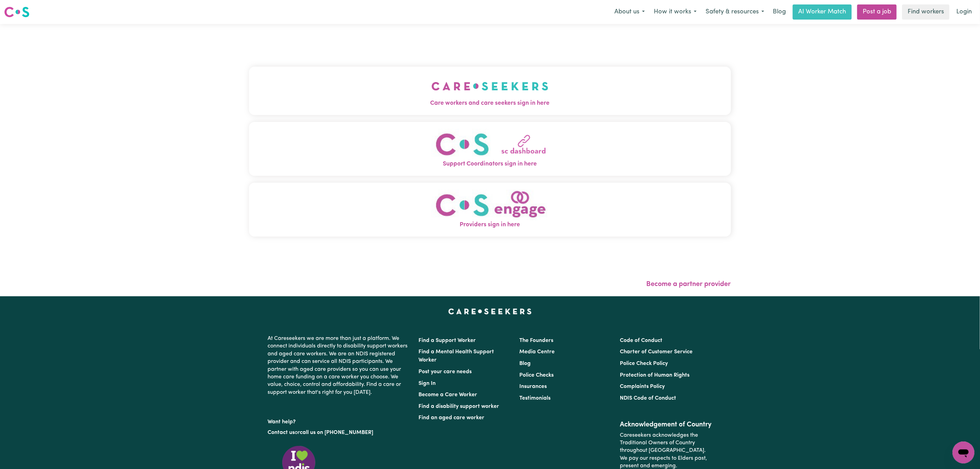 This screenshot has height=469, width=980. I want to click on a: Media Centre, so click(537, 352).